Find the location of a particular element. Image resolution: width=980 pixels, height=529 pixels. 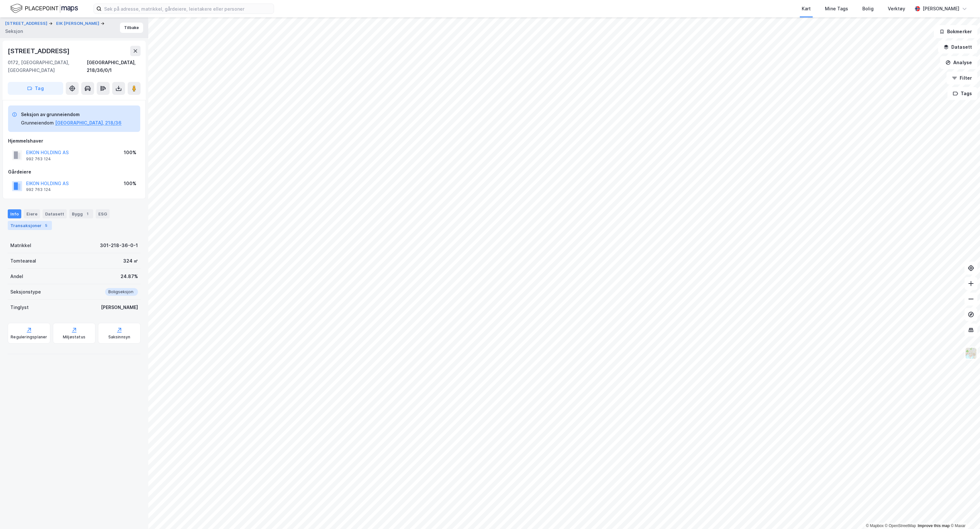

input: Søk på adresse, matrikkel, gårdeiere, leietakere eller personer is located at coordinates (188, 9).